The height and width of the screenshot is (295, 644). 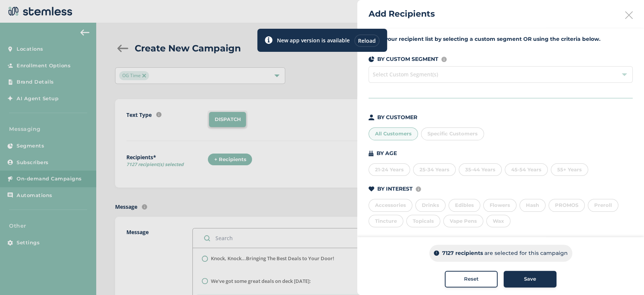 I want to click on p: BY AGE, so click(x=387, y=153).